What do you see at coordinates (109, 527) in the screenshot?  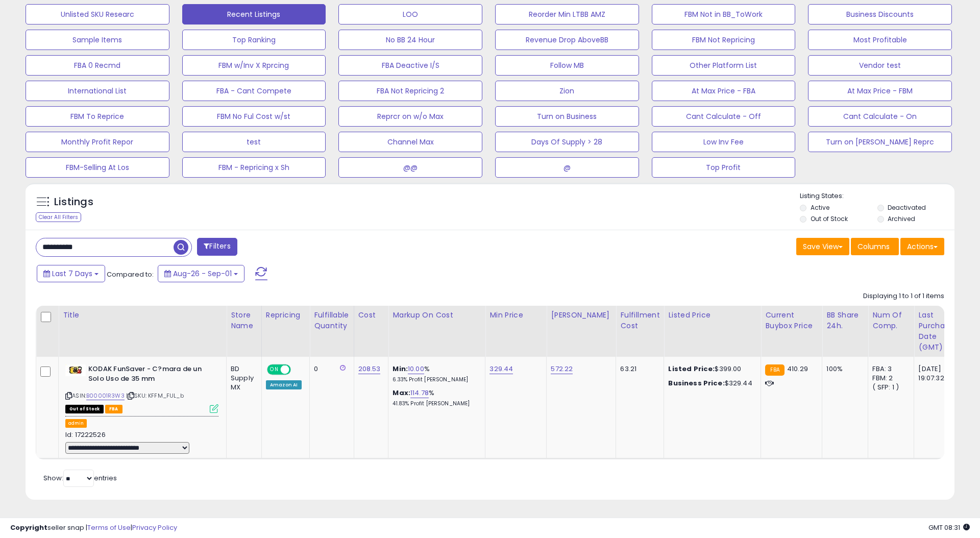 I see `a: Terms of Use` at bounding box center [109, 527].